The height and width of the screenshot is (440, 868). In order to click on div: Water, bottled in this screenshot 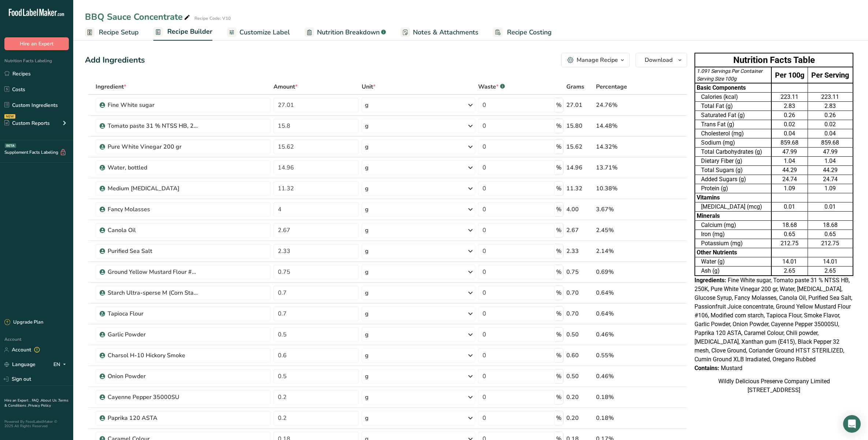, I will do `click(153, 168)`.